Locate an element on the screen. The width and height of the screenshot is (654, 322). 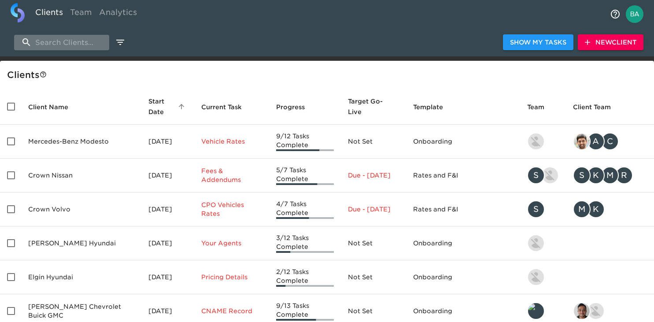
a: Team is located at coordinates (81, 14).